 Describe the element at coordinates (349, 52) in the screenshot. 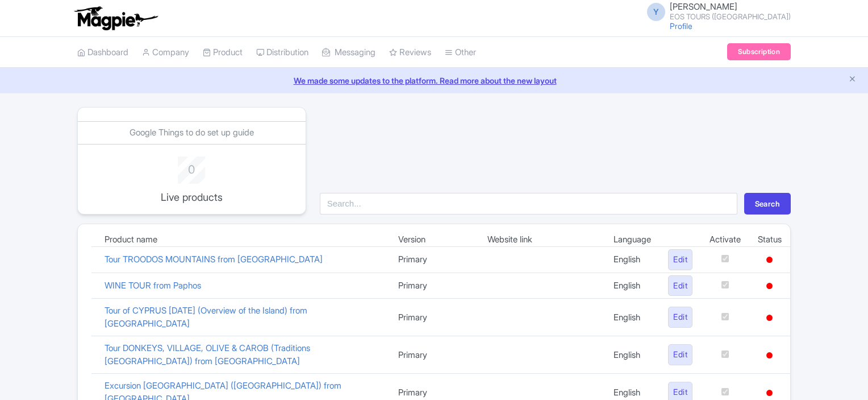

I see `a: Messaging` at that location.